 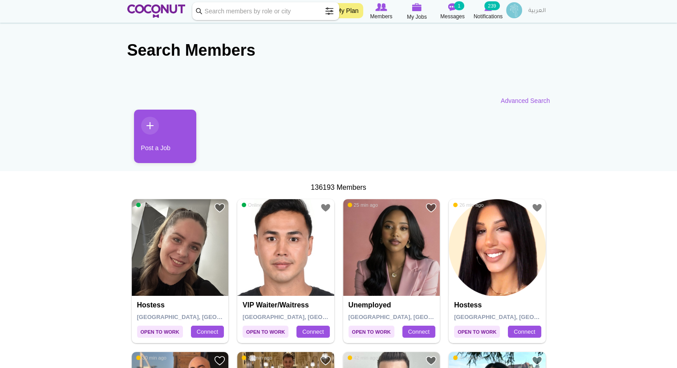 What do you see at coordinates (525, 101) in the screenshot?
I see `a: Advanced Search` at bounding box center [525, 101].